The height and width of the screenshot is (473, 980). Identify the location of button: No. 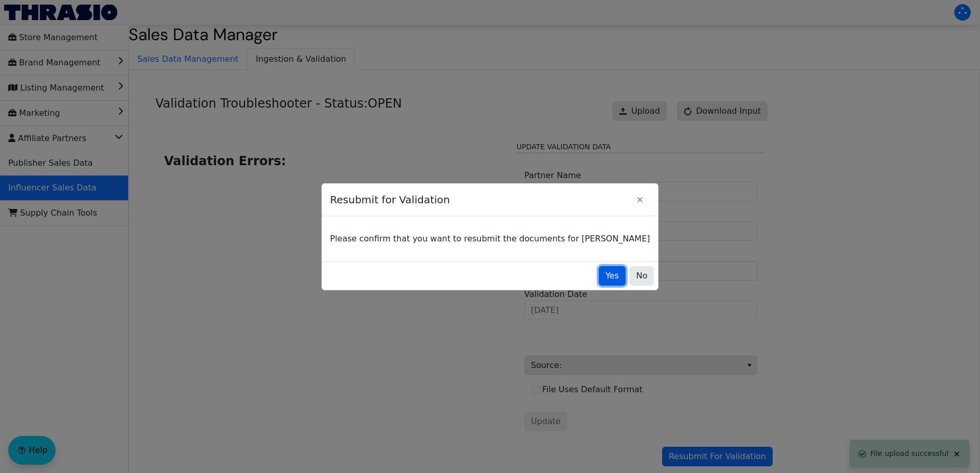
(642, 276).